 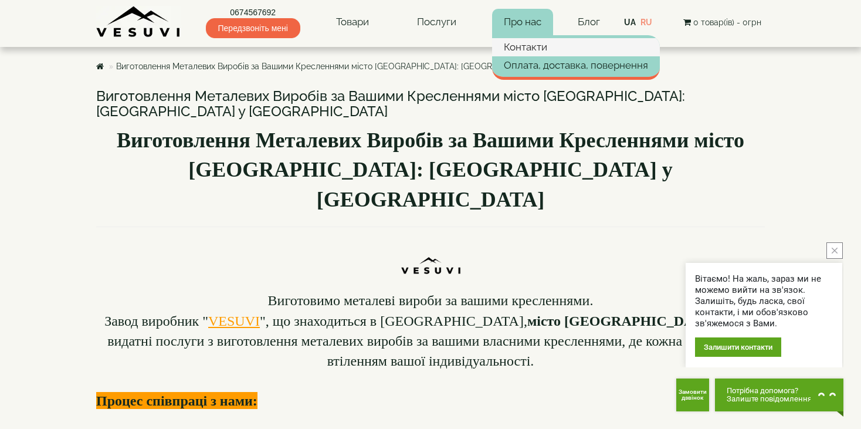 I want to click on a: VESUVI, so click(x=234, y=321).